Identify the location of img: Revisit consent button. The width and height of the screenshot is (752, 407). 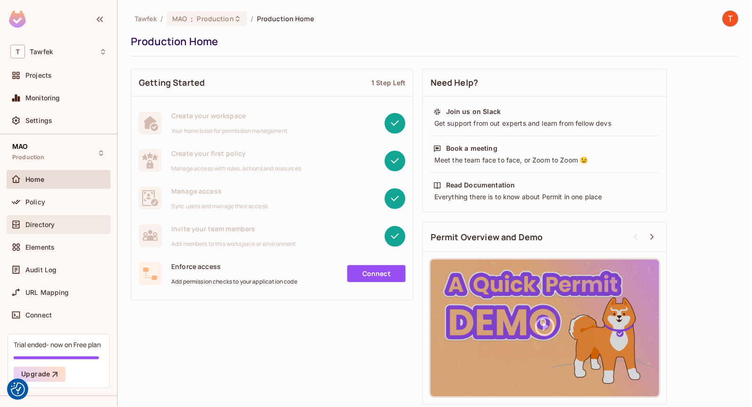
(18, 389).